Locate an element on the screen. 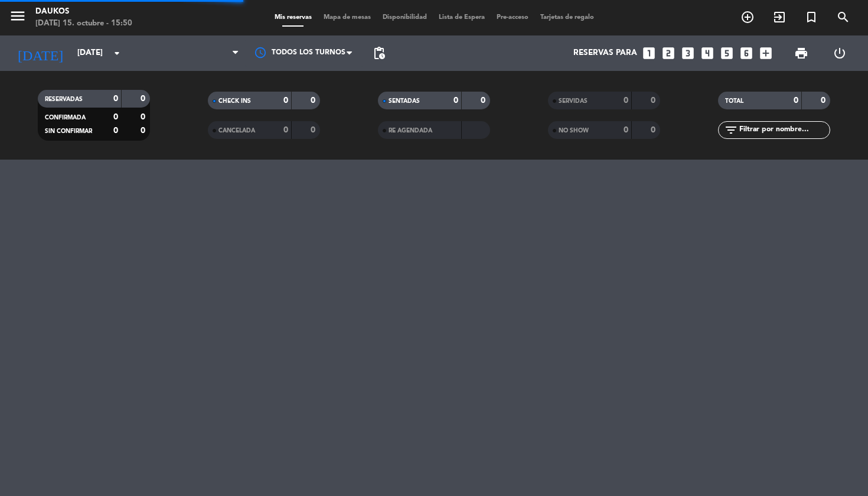 The width and height of the screenshot is (868, 496). i: looks_5 is located at coordinates (727, 53).